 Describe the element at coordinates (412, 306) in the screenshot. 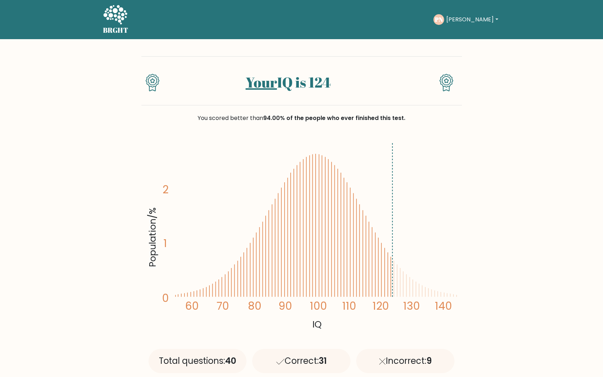

I see `tspan: 130` at that location.